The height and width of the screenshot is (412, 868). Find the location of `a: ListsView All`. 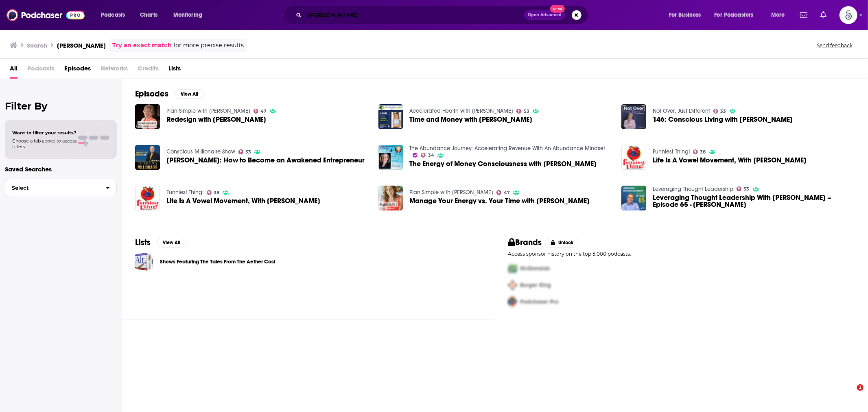

a: ListsView All is located at coordinates (161, 242).